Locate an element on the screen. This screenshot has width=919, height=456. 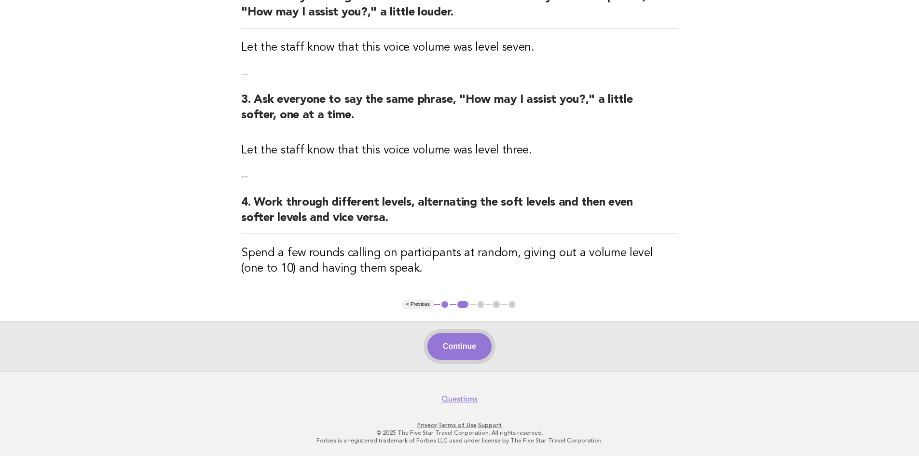
button: 1 is located at coordinates (445, 304).